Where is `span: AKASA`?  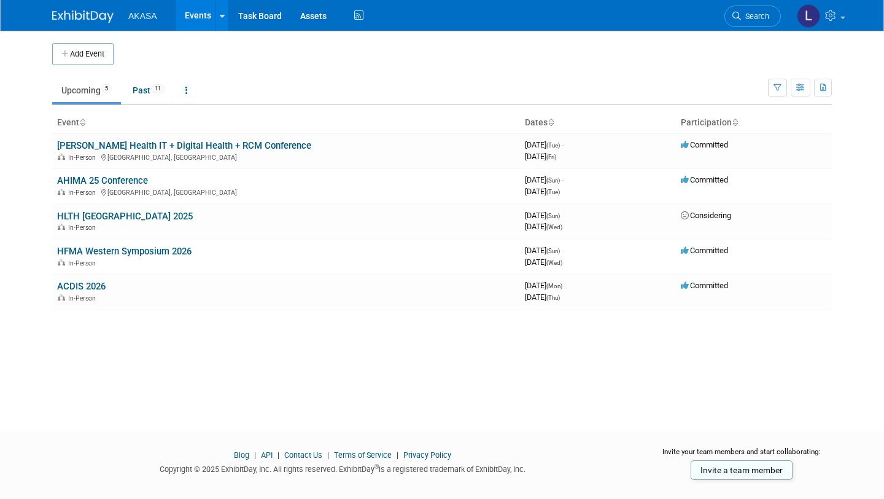
span: AKASA is located at coordinates (142, 16).